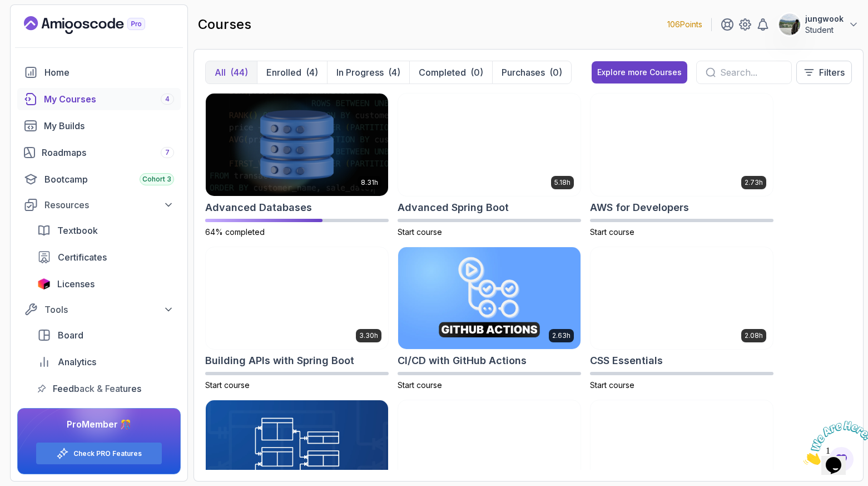 The width and height of the screenshot is (868, 486). Describe the element at coordinates (99, 72) in the screenshot. I see `a: home` at that location.